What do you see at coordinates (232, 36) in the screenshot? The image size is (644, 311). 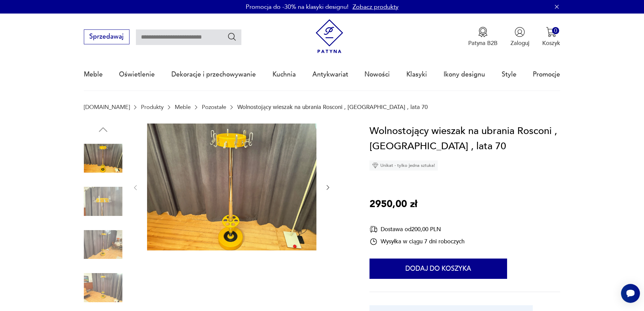 I see `button: Szukaj` at bounding box center [232, 36].